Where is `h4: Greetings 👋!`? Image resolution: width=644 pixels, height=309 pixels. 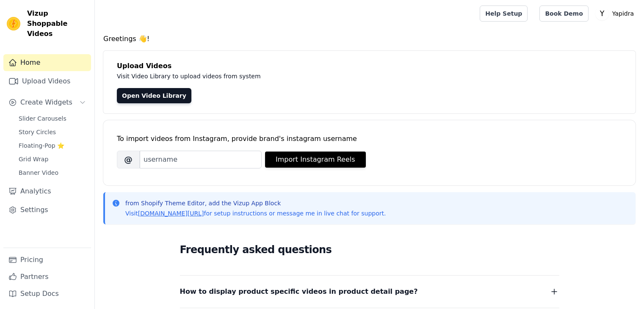 h4: Greetings 👋! is located at coordinates (369, 39).